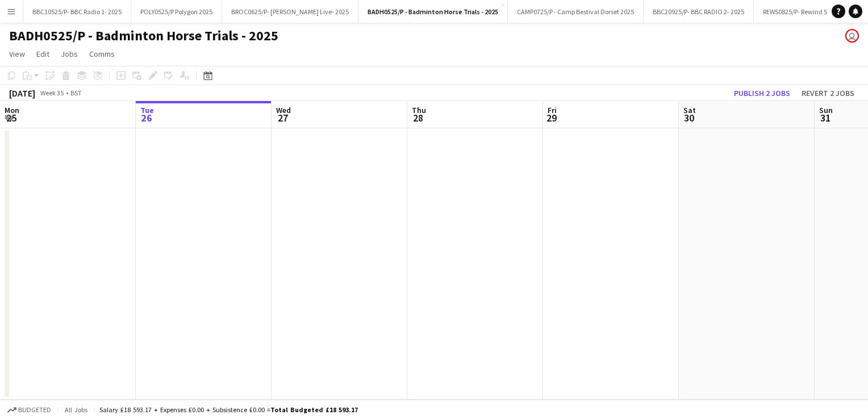  What do you see at coordinates (284, 110) in the screenshot?
I see `span: Wed` at bounding box center [284, 110].